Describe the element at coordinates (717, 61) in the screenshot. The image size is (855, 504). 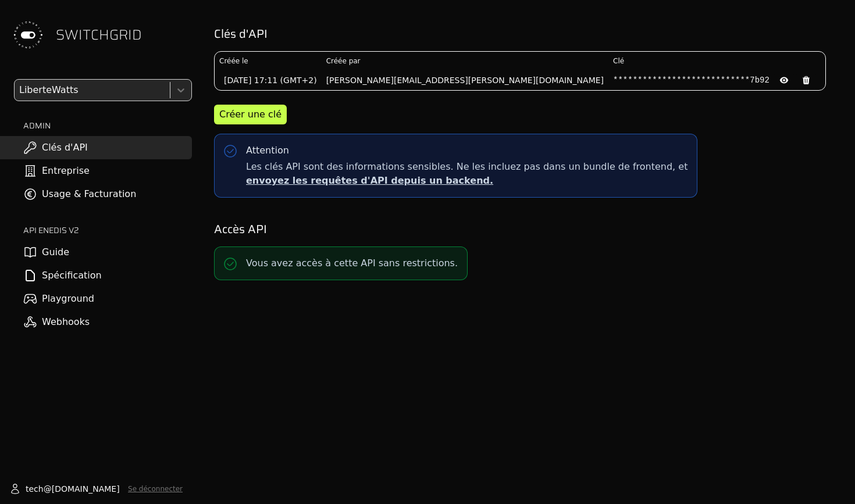
I see `th: Clé` at that location.